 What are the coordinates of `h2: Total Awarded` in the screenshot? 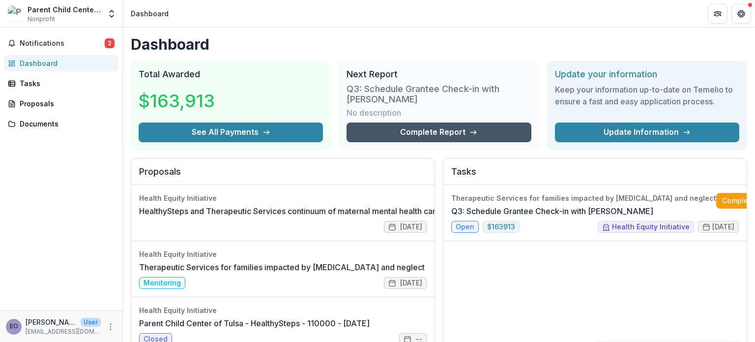 It's located at (231, 74).